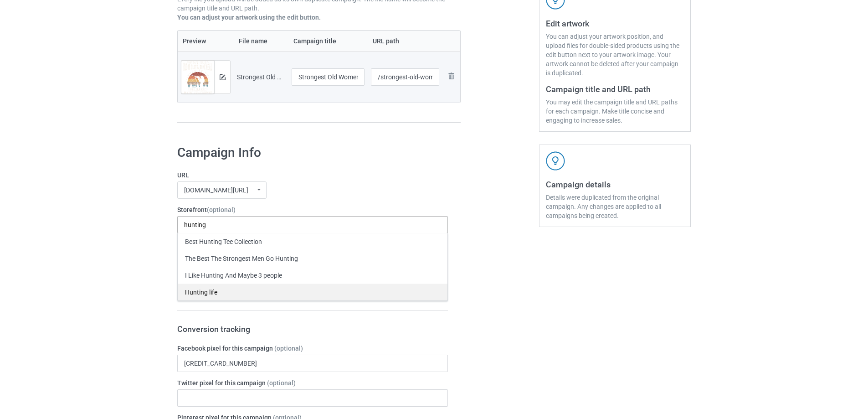 This screenshot has height=419, width=868. What do you see at coordinates (261, 41) in the screenshot?
I see `th: File name` at bounding box center [261, 41].